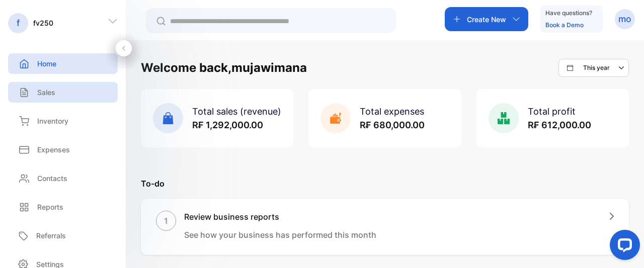 The width and height of the screenshot is (644, 268). Describe the element at coordinates (487, 19) in the screenshot. I see `button: Create New` at that location.